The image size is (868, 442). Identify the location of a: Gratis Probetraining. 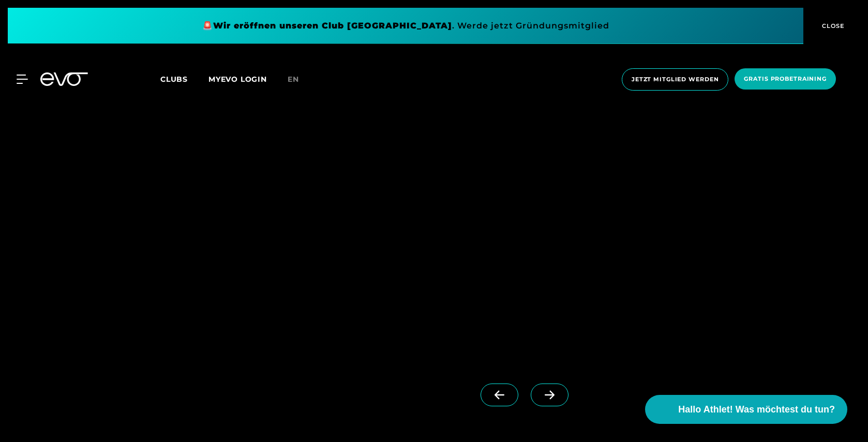
(785, 79).